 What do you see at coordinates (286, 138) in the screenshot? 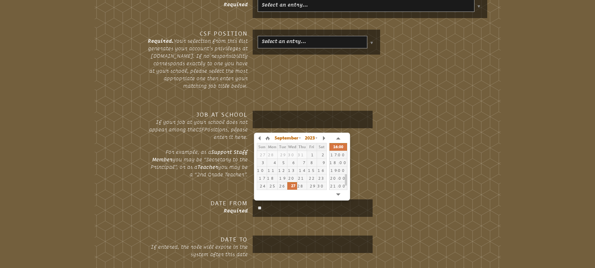
I see `span: September` at bounding box center [286, 138].